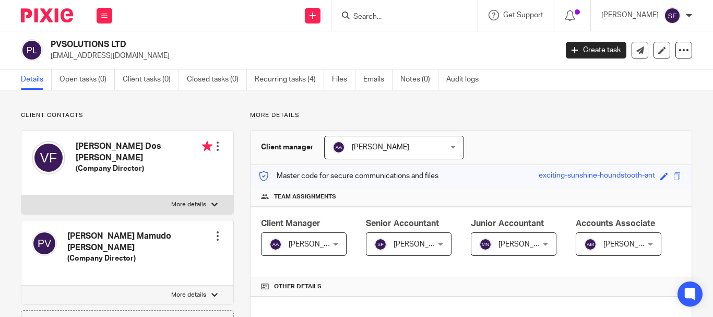  What do you see at coordinates (378, 79) in the screenshot?
I see `a: Emails` at bounding box center [378, 79].